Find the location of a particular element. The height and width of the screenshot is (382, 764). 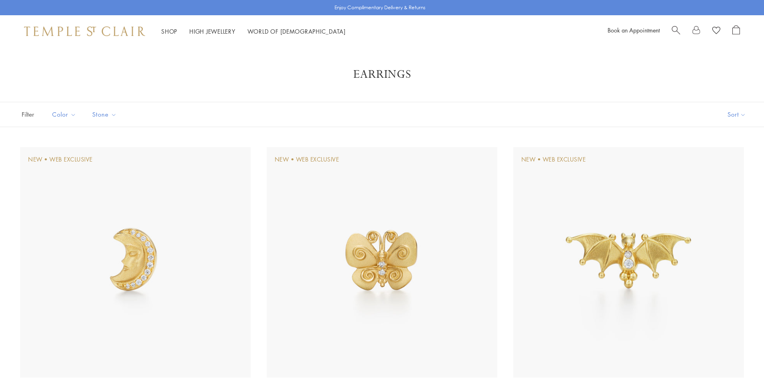

span: Color is located at coordinates (65, 114).